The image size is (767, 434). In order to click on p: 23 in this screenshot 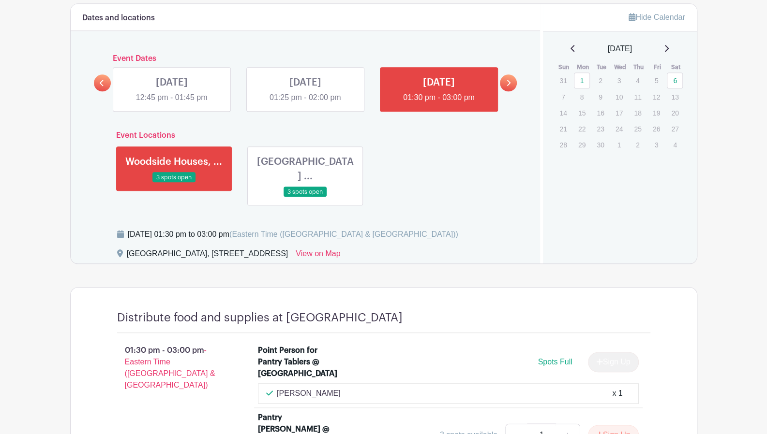, I will do `click(600, 129)`.